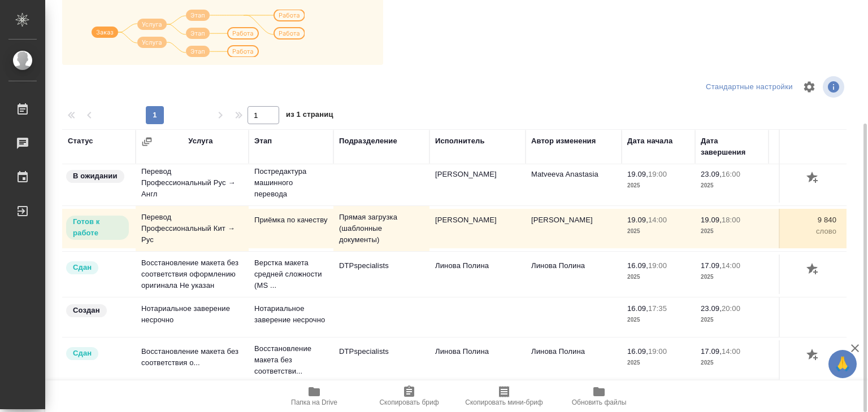  Describe the element at coordinates (731, 174) in the screenshot. I see `p: 16:00` at that location.